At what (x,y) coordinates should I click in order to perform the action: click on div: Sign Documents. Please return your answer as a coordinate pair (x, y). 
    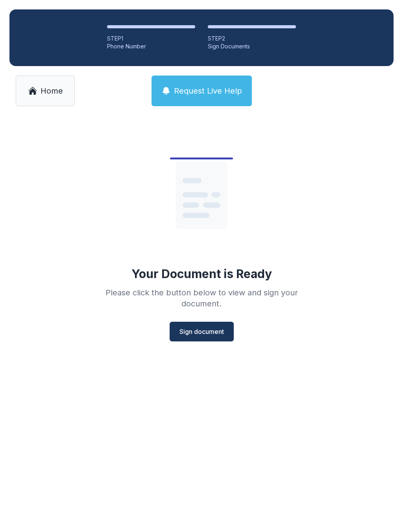
    Looking at the image, I should click on (252, 46).